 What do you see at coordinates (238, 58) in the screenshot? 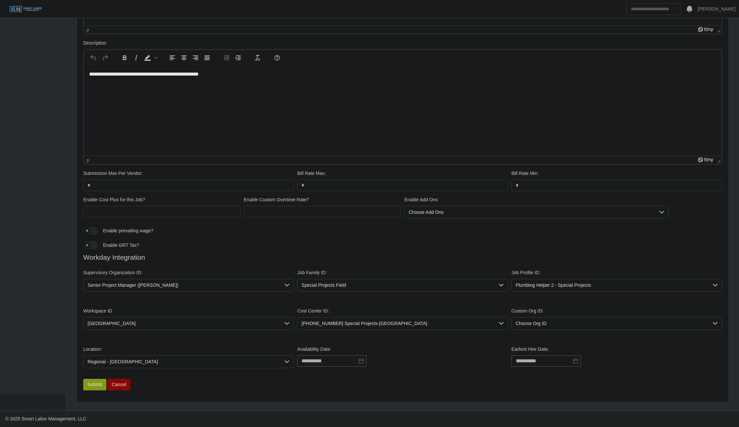
I see `button: Increase indent` at bounding box center [238, 58].